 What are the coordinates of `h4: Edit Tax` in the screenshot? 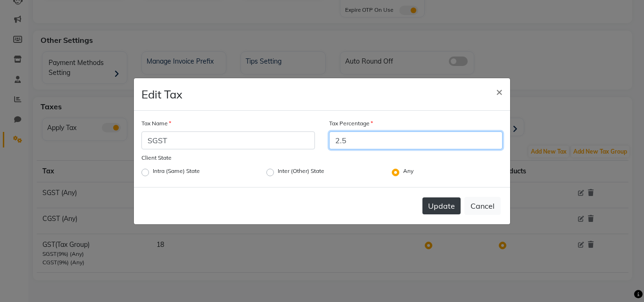 It's located at (162, 94).